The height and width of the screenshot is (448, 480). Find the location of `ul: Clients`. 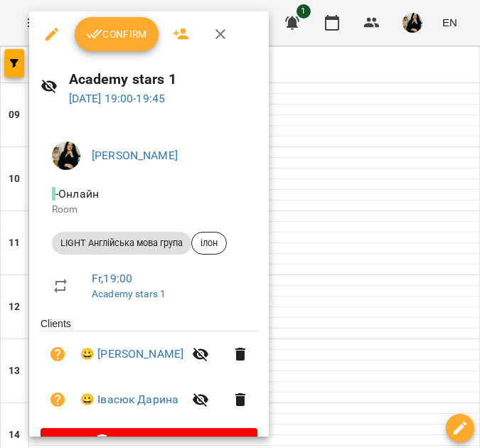

ul: Clients is located at coordinates (149, 372).